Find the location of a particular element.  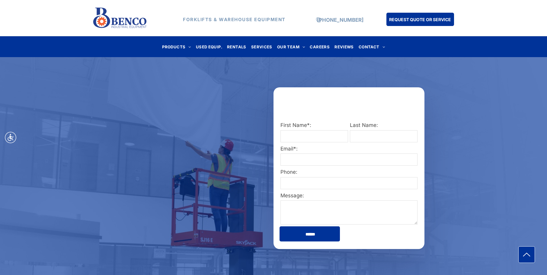

a: RENTALS is located at coordinates (236, 46).